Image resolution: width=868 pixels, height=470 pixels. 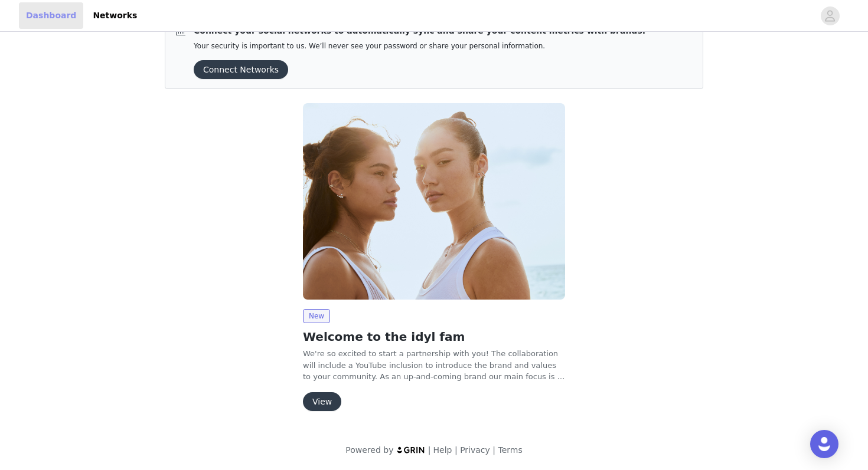 What do you see at coordinates (829, 16) in the screenshot?
I see `div: avatar` at bounding box center [829, 16].